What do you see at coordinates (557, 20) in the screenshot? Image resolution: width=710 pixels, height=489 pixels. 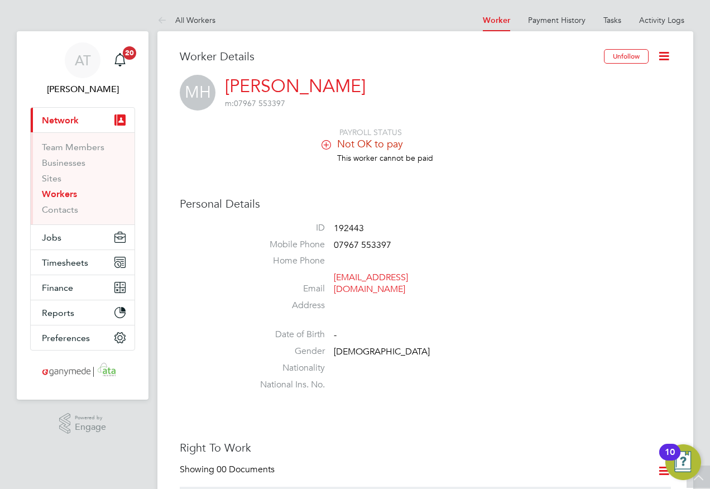 I see `a: Payment History` at bounding box center [557, 20].